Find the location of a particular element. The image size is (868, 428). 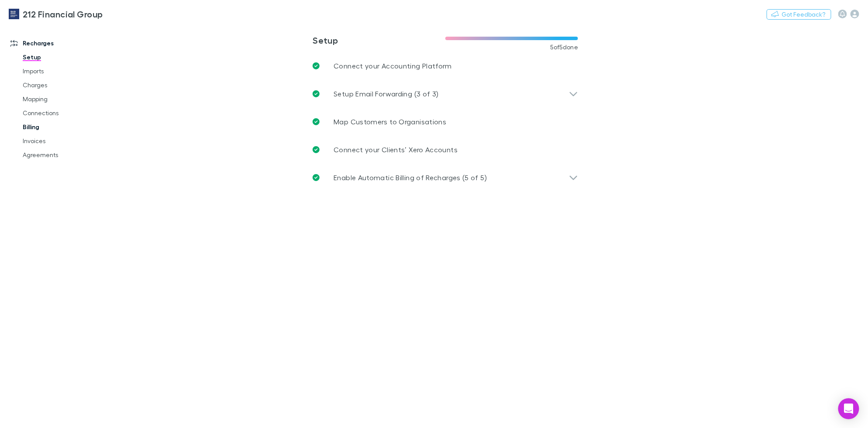

a: Agreements is located at coordinates (66, 155).